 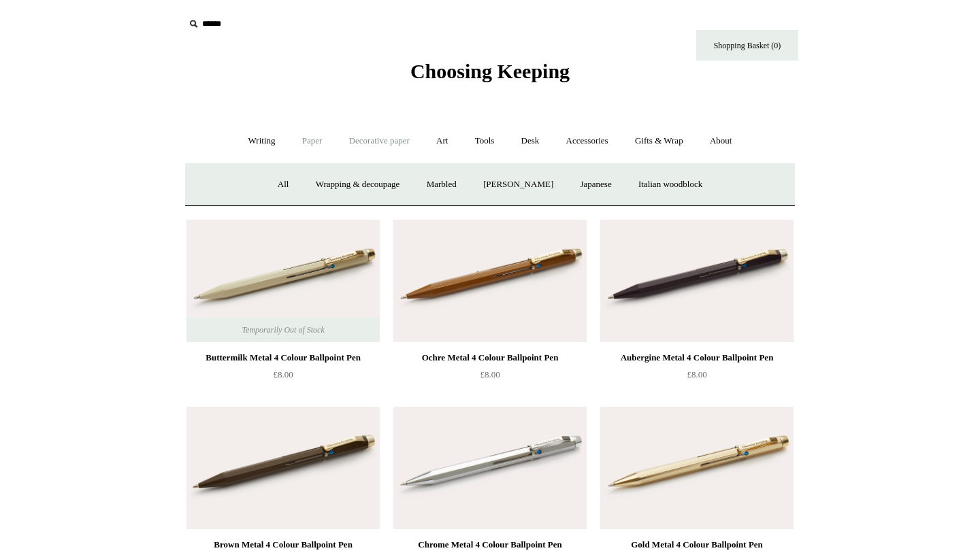 What do you see at coordinates (490, 545) in the screenshot?
I see `div: Chrome Metal 4 Colour Ballpoint Pen` at bounding box center [490, 545].